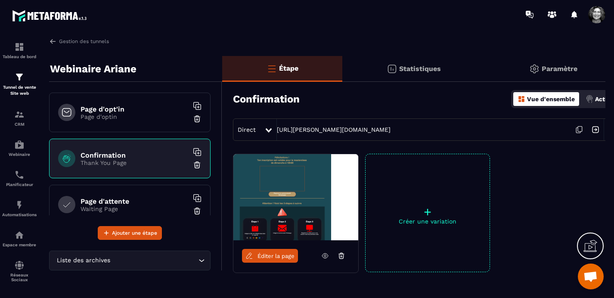 The width and height of the screenshot is (614, 298). Describe the element at coordinates (134, 109) in the screenshot. I see `h6: Page d'opt'in` at that location.